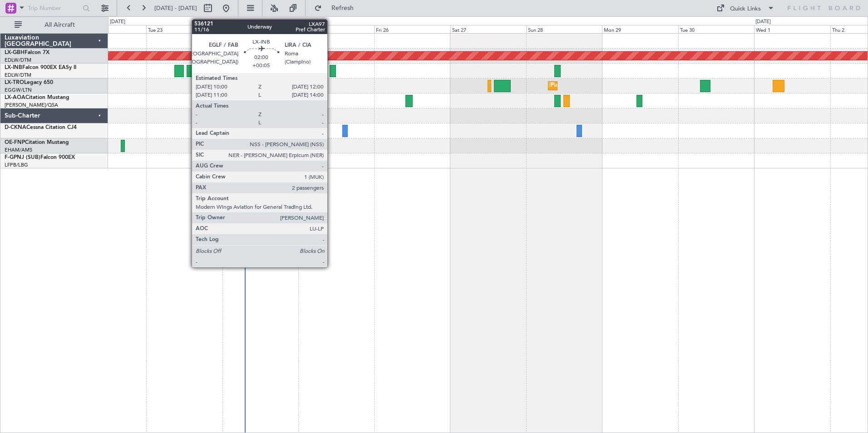 The width and height of the screenshot is (868, 433). I want to click on div: Quick Links, so click(745, 9).